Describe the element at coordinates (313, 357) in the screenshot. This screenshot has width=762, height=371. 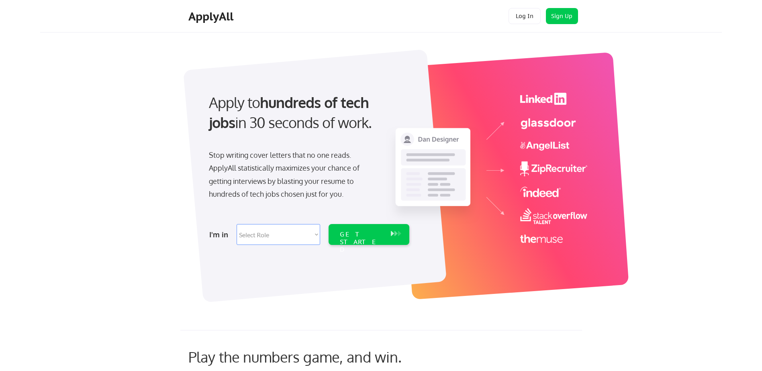
I see `div: Play the numbers game, and win.` at that location.